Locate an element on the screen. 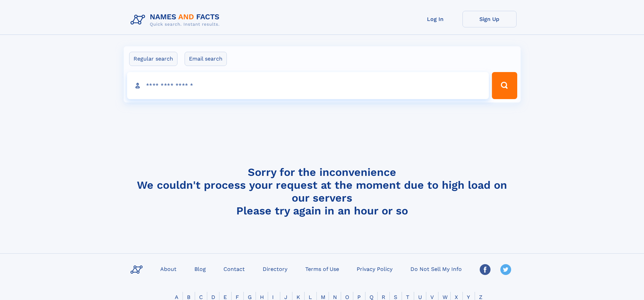 The image size is (644, 300). img: Logo Names and Facts is located at coordinates (176, 20).